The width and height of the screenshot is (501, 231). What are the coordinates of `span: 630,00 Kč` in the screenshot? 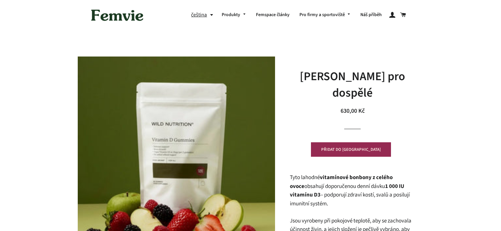 It's located at (352, 111).